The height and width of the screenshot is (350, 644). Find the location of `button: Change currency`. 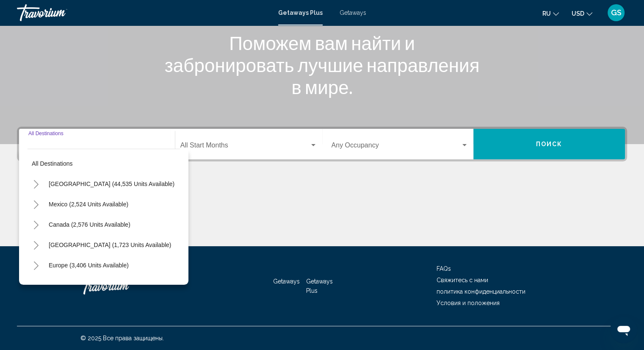

button: Change currency is located at coordinates (582, 13).